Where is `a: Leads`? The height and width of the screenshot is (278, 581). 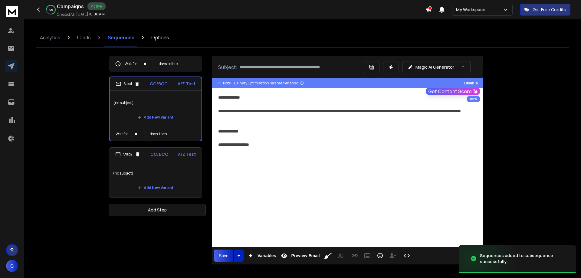 a: Leads is located at coordinates (84, 38).